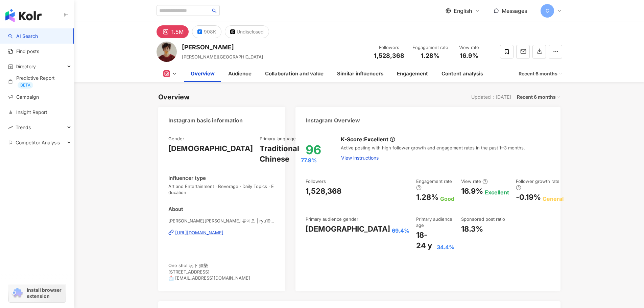  What do you see at coordinates (427, 197) in the screenshot?
I see `div: 1.28%` at bounding box center [427, 197].